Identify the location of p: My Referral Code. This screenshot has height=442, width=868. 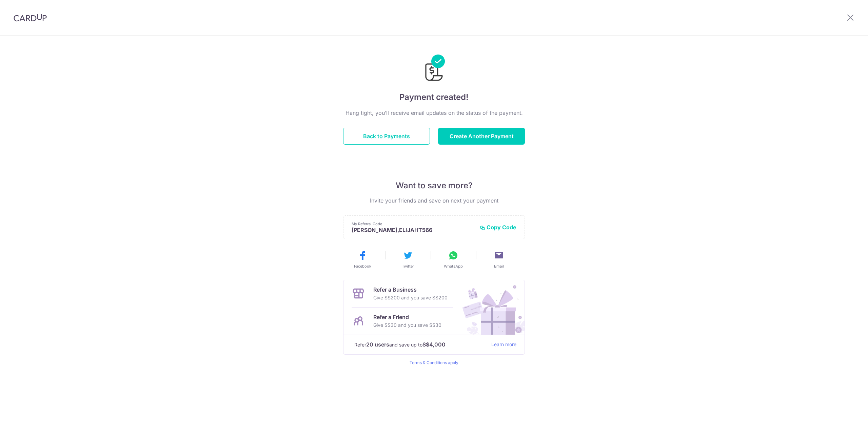
(413, 224).